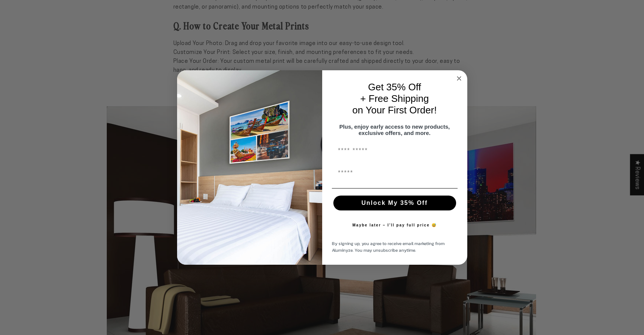 Image resolution: width=644 pixels, height=335 pixels. What do you see at coordinates (388, 247) in the screenshot?
I see `span: By signing up, you agree to receive email marketing from Aluminyze. You may unsubscribe anytime.` at bounding box center [388, 247].